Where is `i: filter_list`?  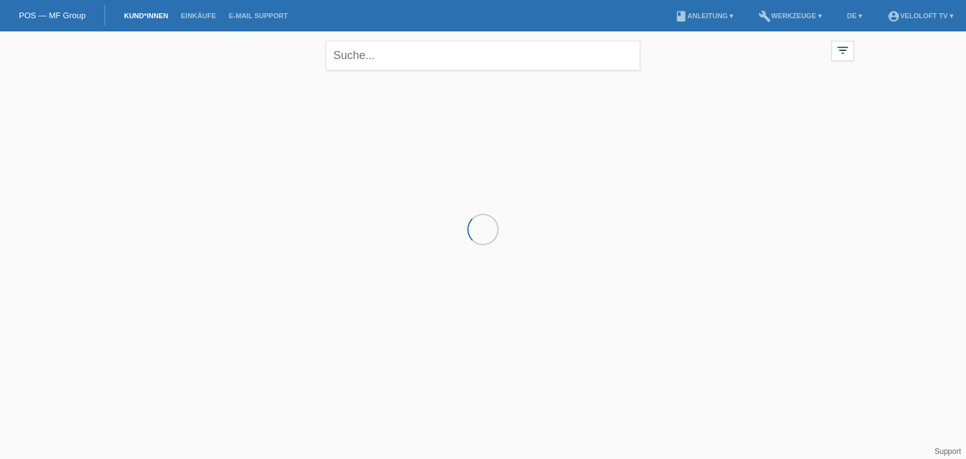
i: filter_list is located at coordinates (843, 50).